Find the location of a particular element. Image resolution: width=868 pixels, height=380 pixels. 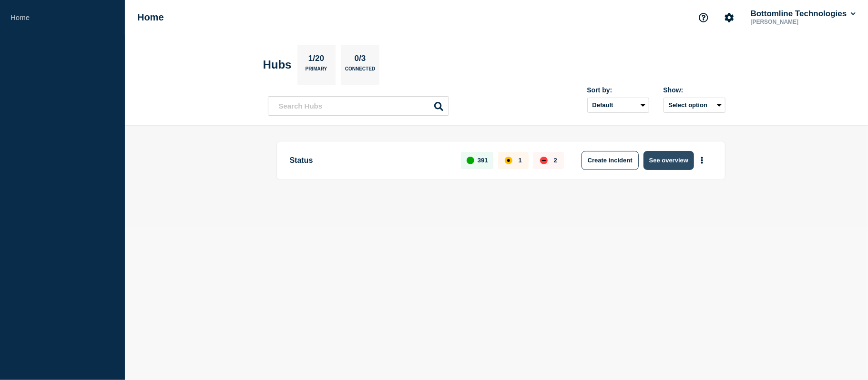

div: affected is located at coordinates (509, 160).